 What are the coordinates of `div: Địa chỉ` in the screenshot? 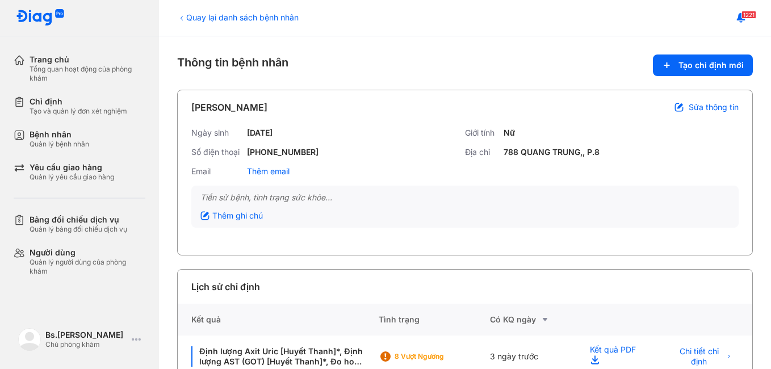 It's located at (482, 152).